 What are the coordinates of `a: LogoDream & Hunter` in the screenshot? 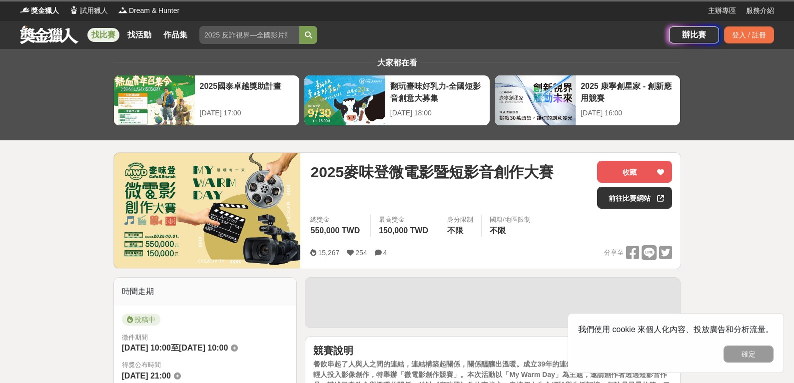 It's located at (148, 10).